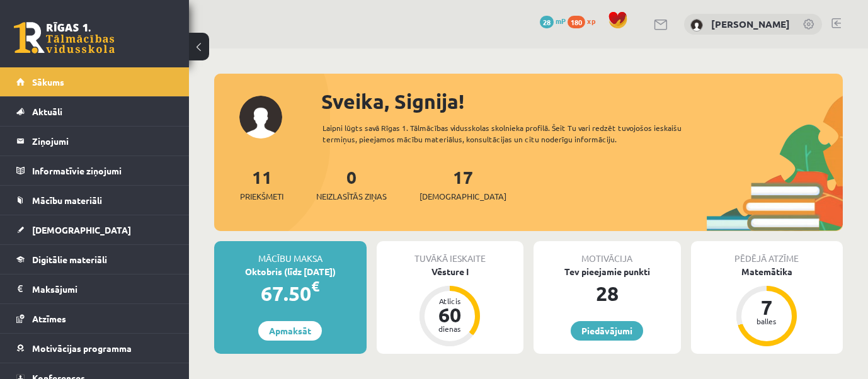 This screenshot has width=868, height=379. What do you see at coordinates (94, 319) in the screenshot?
I see `a: Atzīmes` at bounding box center [94, 319].